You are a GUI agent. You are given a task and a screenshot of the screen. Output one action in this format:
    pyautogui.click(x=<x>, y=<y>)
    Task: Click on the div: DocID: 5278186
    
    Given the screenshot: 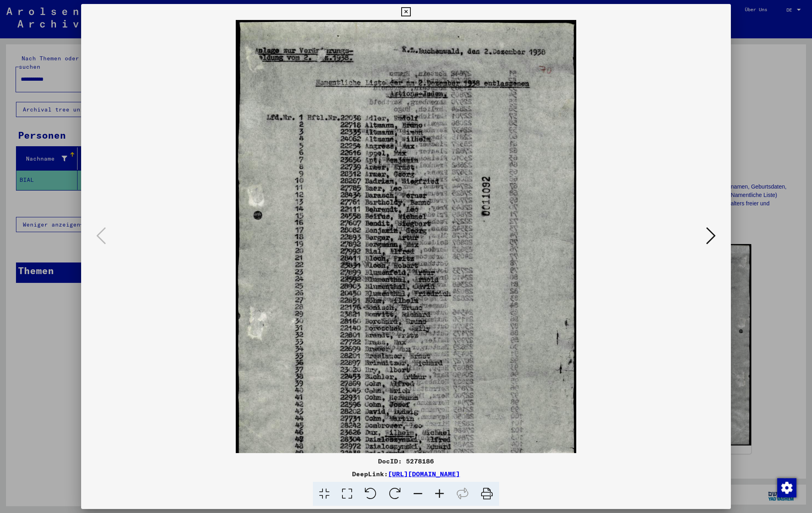 What is the action you would take?
    pyautogui.click(x=406, y=461)
    